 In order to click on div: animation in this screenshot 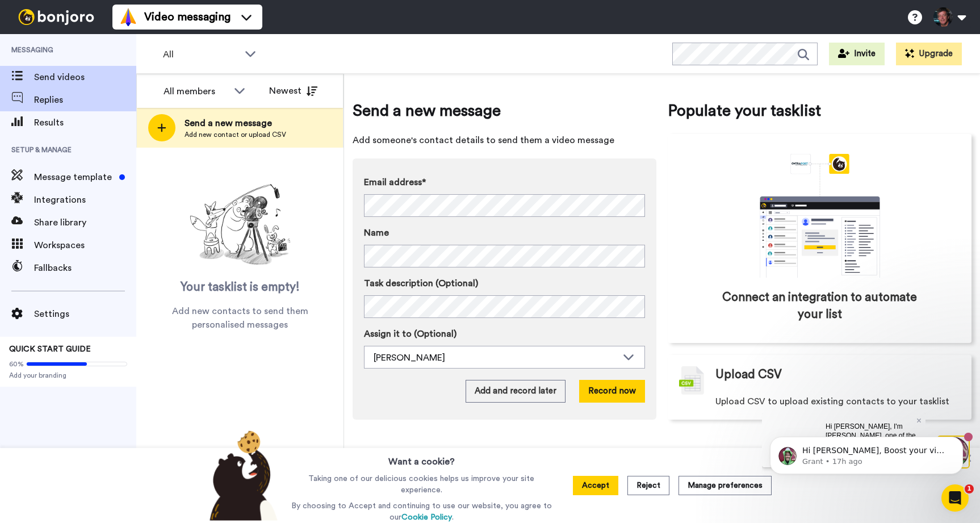, I will do `click(820, 216)`.